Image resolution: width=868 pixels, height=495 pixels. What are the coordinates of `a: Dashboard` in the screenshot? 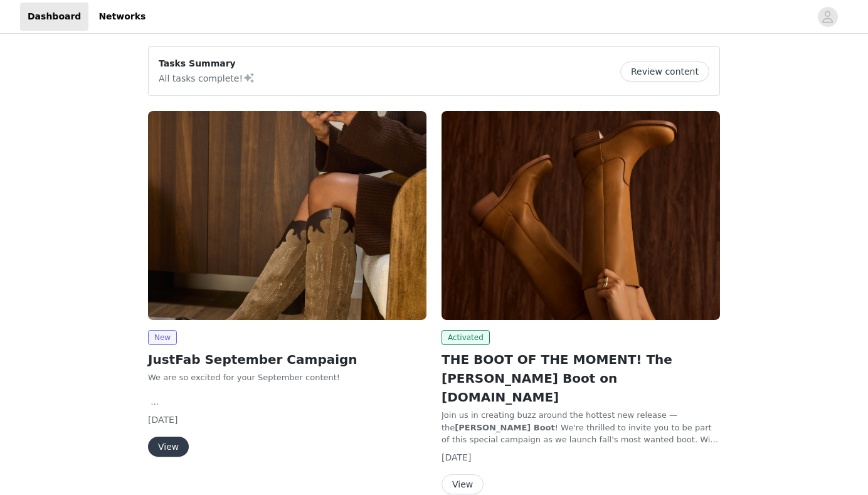 It's located at (54, 16).